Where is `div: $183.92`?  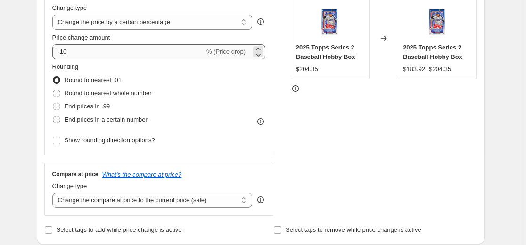
div: $183.92 is located at coordinates (414, 69).